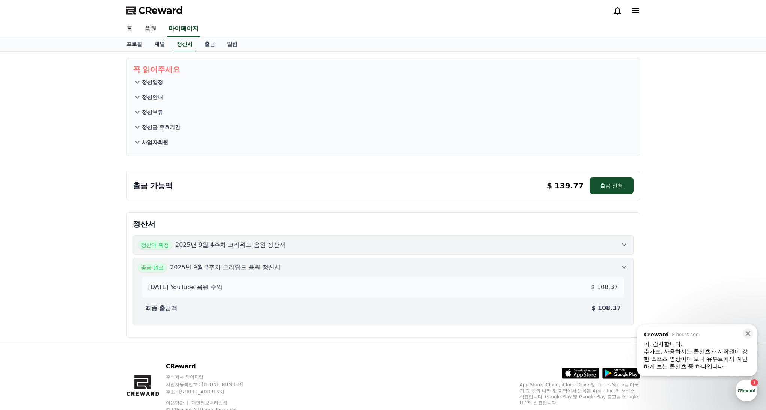  What do you see at coordinates (383, 82) in the screenshot?
I see `button: 정산일정` at bounding box center [383, 82].